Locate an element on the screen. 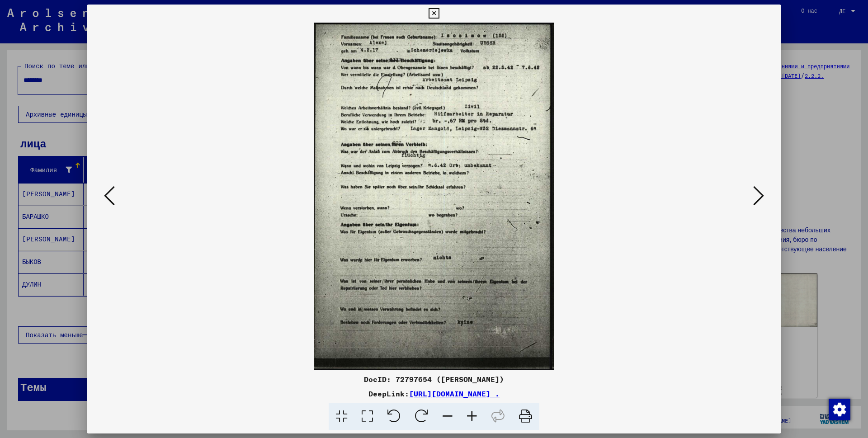 This screenshot has width=868, height=438. font: DeepLink: is located at coordinates (389, 394).